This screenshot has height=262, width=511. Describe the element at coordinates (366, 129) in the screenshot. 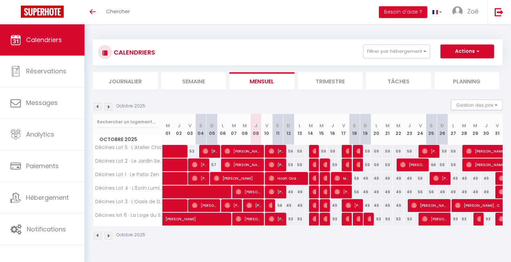

I see `th: 19` at that location.